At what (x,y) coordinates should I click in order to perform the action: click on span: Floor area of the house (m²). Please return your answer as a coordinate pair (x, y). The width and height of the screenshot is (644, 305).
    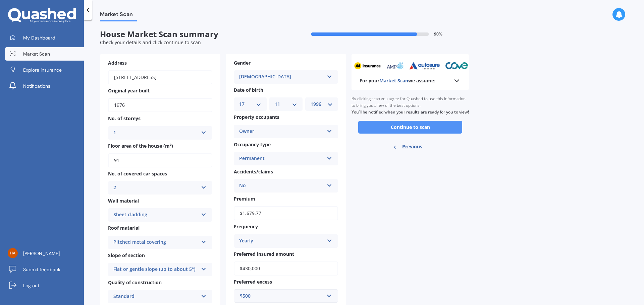
    Looking at the image, I should click on (141, 146).